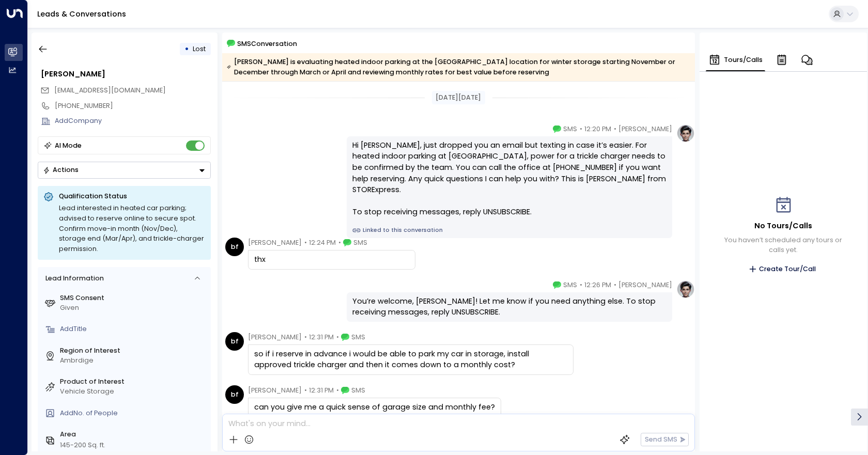  Describe the element at coordinates (199, 49) in the screenshot. I see `span: Lost` at that location.